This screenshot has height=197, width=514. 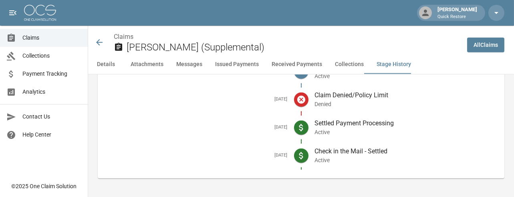 I want to click on button: Details, so click(x=106, y=65).